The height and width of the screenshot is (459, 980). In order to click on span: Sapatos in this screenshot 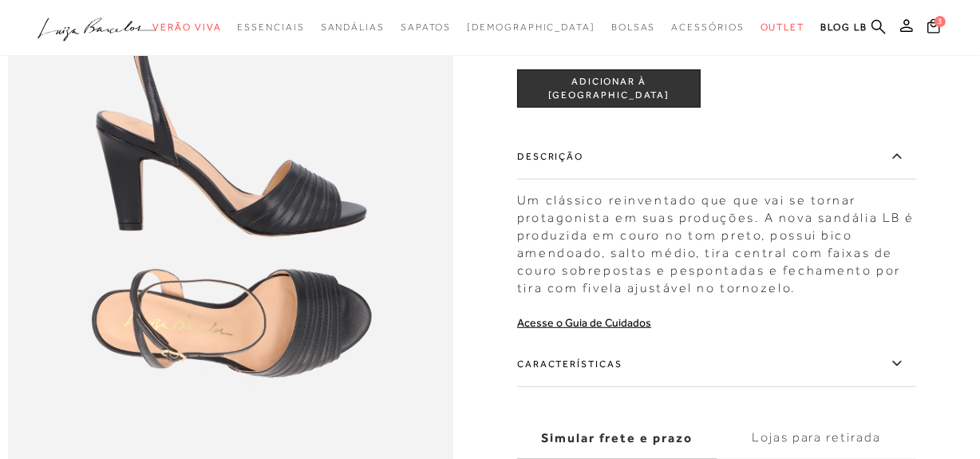, I will do `click(425, 27)`.